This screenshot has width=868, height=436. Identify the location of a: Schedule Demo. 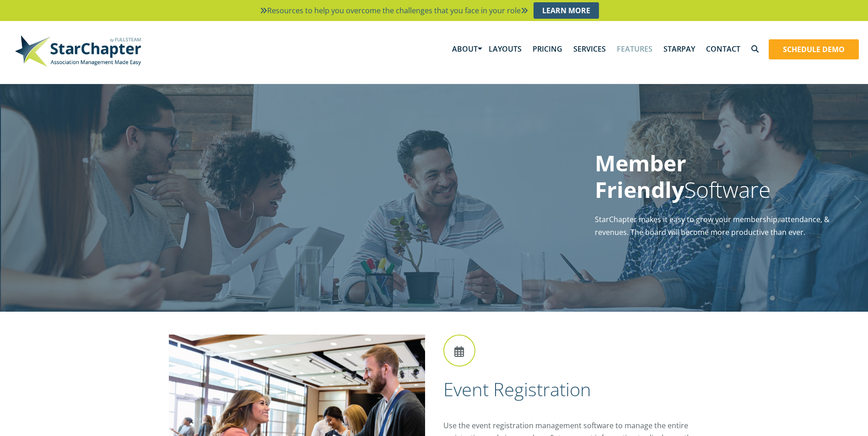
(813, 50).